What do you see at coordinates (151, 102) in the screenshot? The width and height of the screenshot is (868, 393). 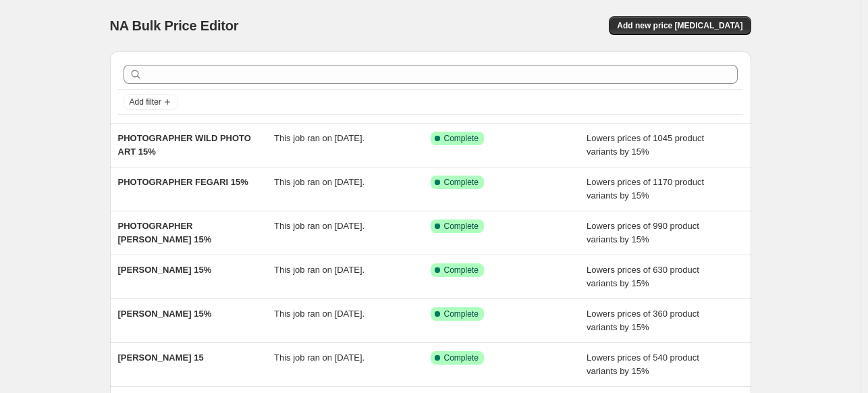 I see `button: Add filter` at bounding box center [151, 102].